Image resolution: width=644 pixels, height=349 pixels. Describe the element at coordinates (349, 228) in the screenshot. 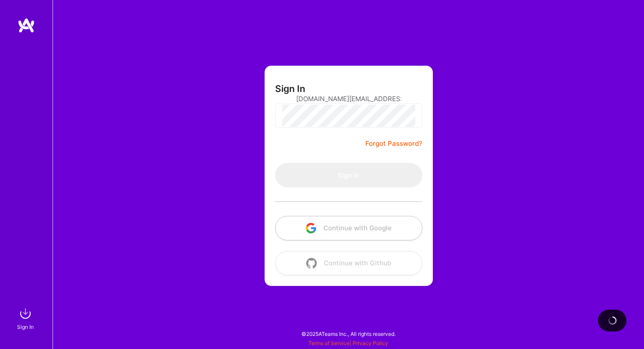

I see `button: Continue with Google` at that location.